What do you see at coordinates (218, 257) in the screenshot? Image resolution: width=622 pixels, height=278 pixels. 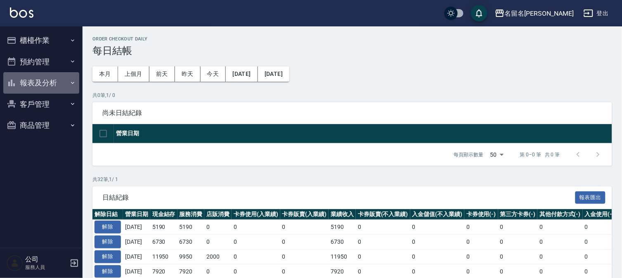 I see `td: 2000` at bounding box center [218, 257].